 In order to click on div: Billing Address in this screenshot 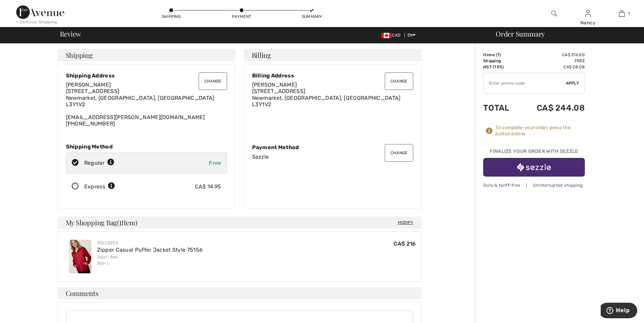, I will do `click(333, 75)`.